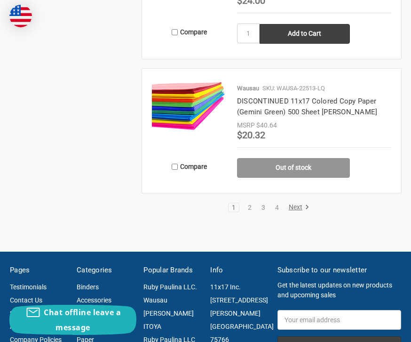 This screenshot has height=342, width=411. I want to click on a: Ruby Paulina LLC., so click(170, 287).